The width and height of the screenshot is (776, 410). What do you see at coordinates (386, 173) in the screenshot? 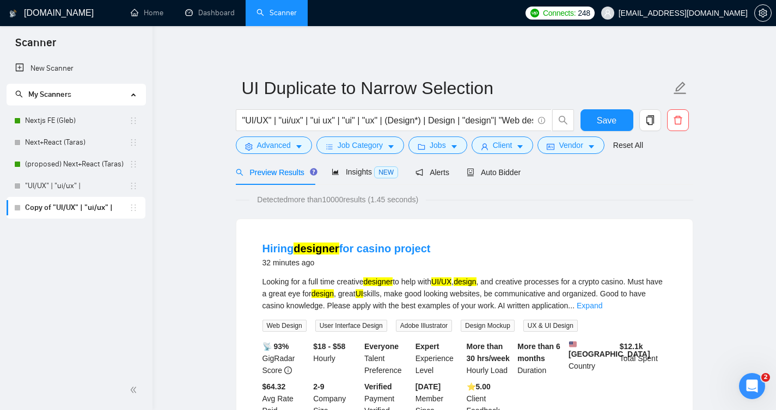
I see `span: NEW` at bounding box center [386, 173].